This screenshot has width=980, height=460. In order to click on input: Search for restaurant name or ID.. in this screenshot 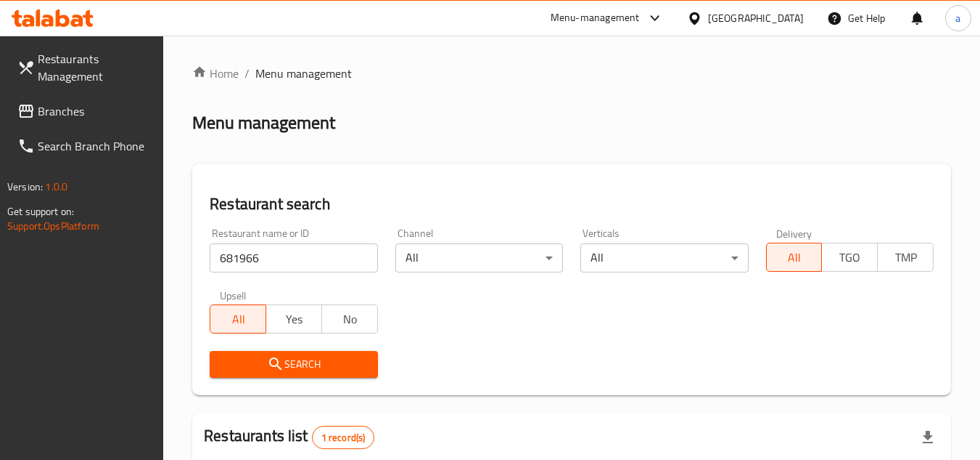, I will do `click(293, 258)`.